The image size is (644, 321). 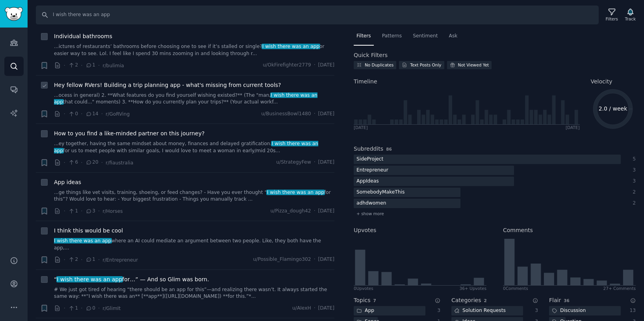 What do you see at coordinates (368, 149) in the screenshot?
I see `h2: Subreddits` at bounding box center [368, 149].